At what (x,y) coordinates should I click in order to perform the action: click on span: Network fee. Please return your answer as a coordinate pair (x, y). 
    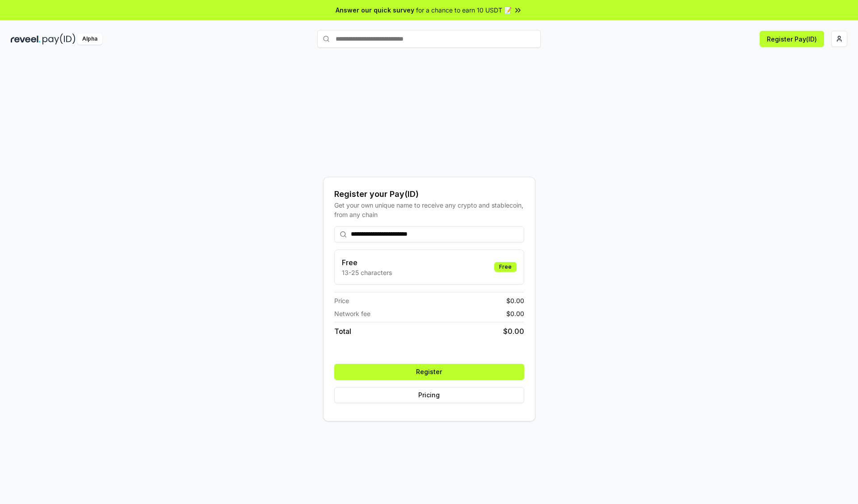
    Looking at the image, I should click on (352, 313).